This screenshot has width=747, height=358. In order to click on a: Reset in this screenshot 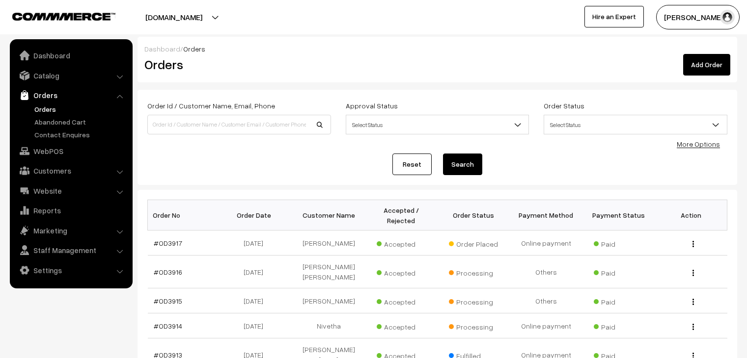, I will do `click(412, 164)`.